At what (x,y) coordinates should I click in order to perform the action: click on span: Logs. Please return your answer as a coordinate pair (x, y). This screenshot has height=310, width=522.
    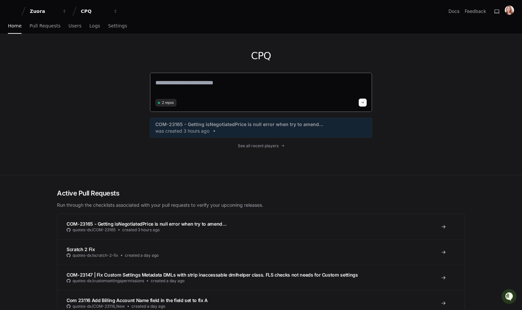
    Looking at the image, I should click on (95, 26).